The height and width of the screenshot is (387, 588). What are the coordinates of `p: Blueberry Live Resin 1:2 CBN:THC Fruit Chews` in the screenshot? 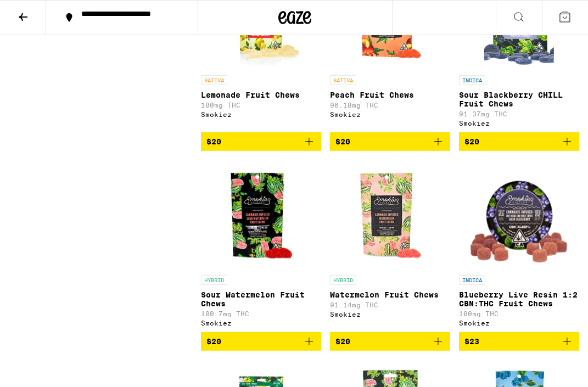 It's located at (519, 299).